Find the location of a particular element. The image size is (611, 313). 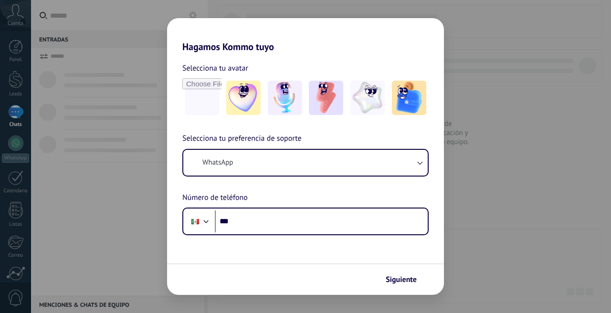

span: Número de teléfono is located at coordinates (215, 198).